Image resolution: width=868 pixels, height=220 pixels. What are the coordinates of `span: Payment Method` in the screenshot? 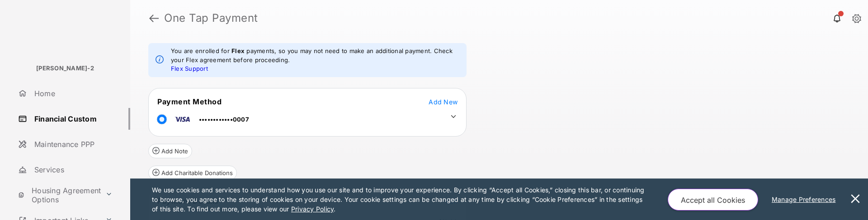 It's located at (189, 102).